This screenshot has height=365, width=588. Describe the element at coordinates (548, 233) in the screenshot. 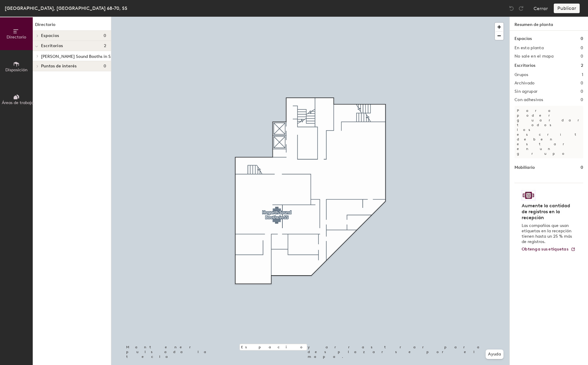

I see `p: Las compañías que usan etiquetas en la recepción tienen hasta un 25 % más de registros.` at that location.